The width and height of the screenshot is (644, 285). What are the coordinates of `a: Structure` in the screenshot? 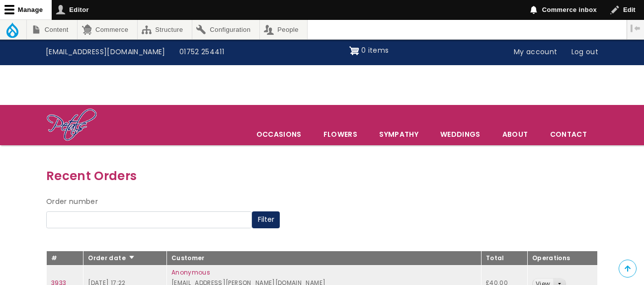 It's located at (164, 29).